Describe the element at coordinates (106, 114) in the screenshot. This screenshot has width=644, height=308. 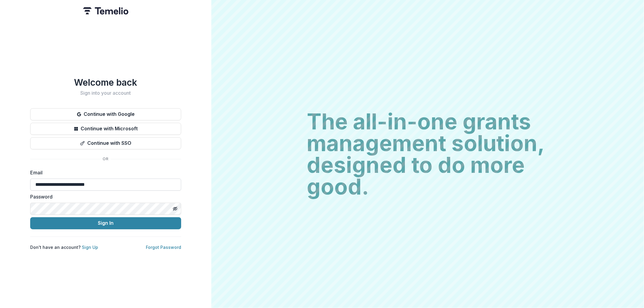
I see `button: Continue with Google` at that location.